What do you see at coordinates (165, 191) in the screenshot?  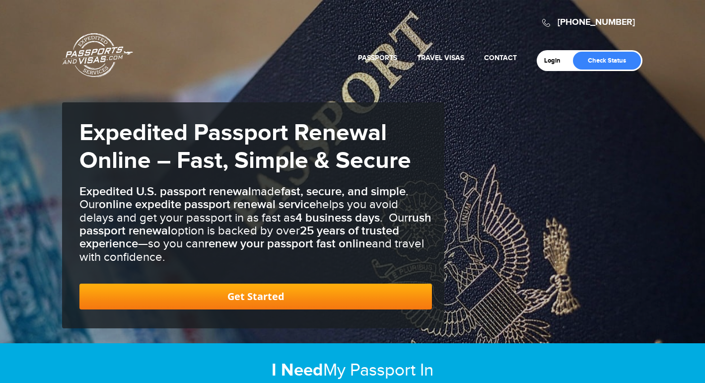 I see `b: Expedited U.S. passport renewal` at bounding box center [165, 191].